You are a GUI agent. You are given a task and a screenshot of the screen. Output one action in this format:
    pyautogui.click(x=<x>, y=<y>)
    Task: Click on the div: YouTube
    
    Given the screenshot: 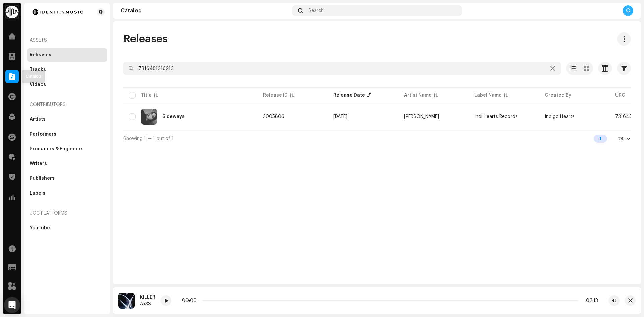 What is the action you would take?
    pyautogui.click(x=39, y=228)
    